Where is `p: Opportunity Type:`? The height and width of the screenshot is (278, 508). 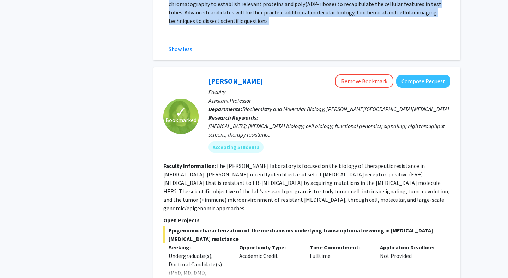 p: Opportunity Type: is located at coordinates (269, 247).